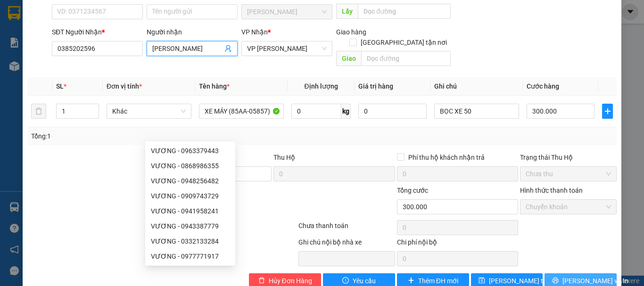 The width and height of the screenshot is (644, 286). Describe the element at coordinates (95, 66) in the screenshot. I see `span: CC` at that location.